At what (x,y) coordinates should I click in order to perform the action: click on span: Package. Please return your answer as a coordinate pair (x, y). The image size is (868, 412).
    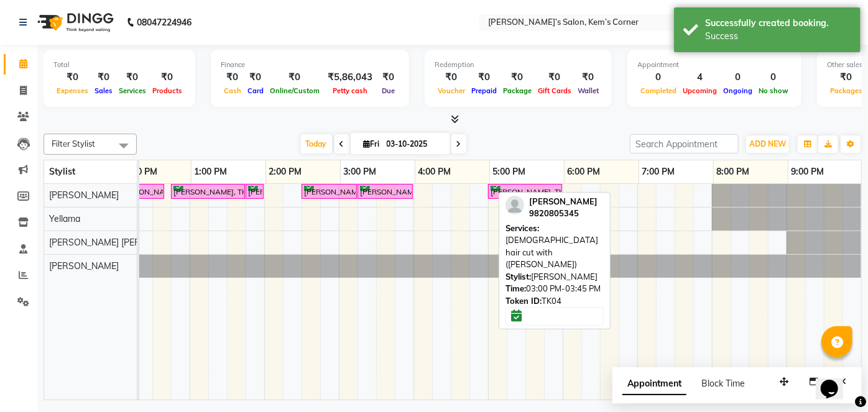
    Looking at the image, I should click on (518, 90).